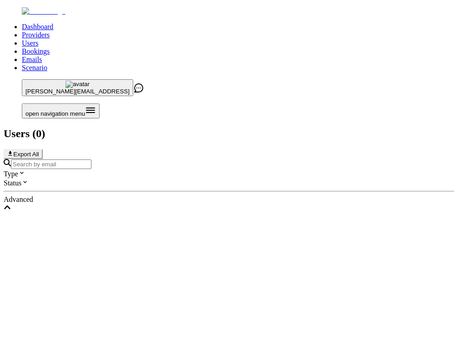 The height and width of the screenshot is (354, 458). What do you see at coordinates (229, 182) in the screenshot?
I see `div: Status` at bounding box center [229, 182].